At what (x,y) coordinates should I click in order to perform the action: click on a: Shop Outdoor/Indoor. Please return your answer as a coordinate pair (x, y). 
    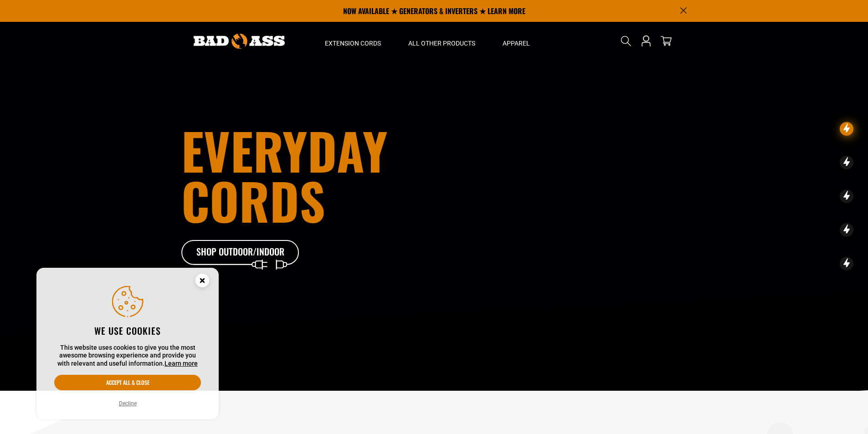
    Looking at the image, I should click on (241, 253).